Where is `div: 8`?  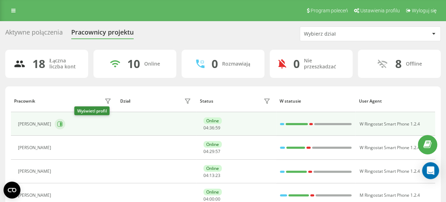 div: 8 is located at coordinates (398, 64).